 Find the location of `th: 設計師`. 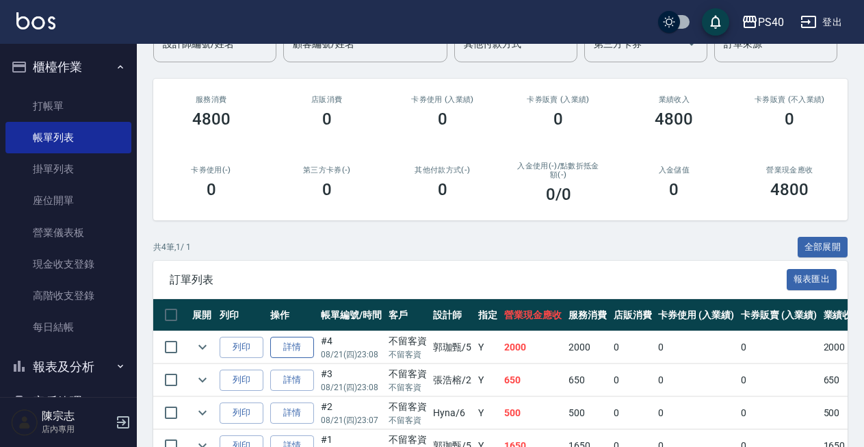

th: 設計師 is located at coordinates (452, 315).